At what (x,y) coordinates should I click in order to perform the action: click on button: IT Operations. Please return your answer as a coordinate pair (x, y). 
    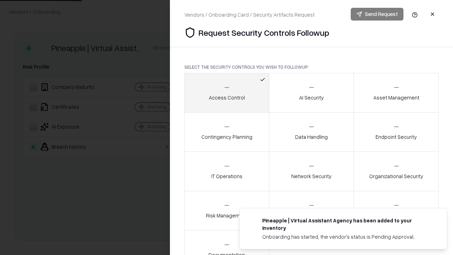
    Looking at the image, I should click on (227, 171).